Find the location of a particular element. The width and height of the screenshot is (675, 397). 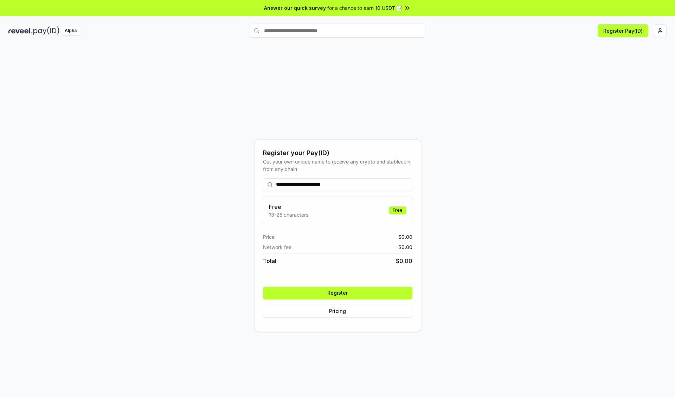

p: 13-25 characters is located at coordinates (288, 214).